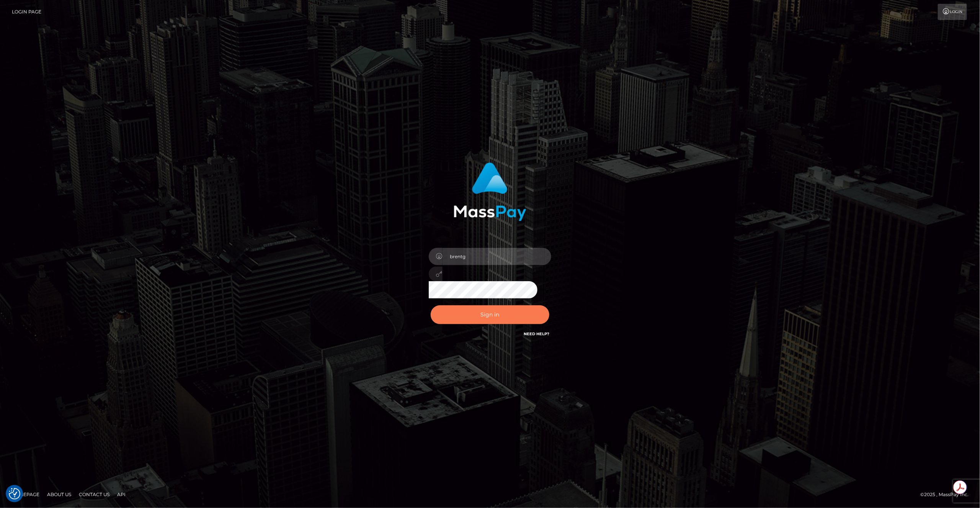 This screenshot has width=980, height=508. Describe the element at coordinates (59, 494) in the screenshot. I see `a: About Us` at that location.